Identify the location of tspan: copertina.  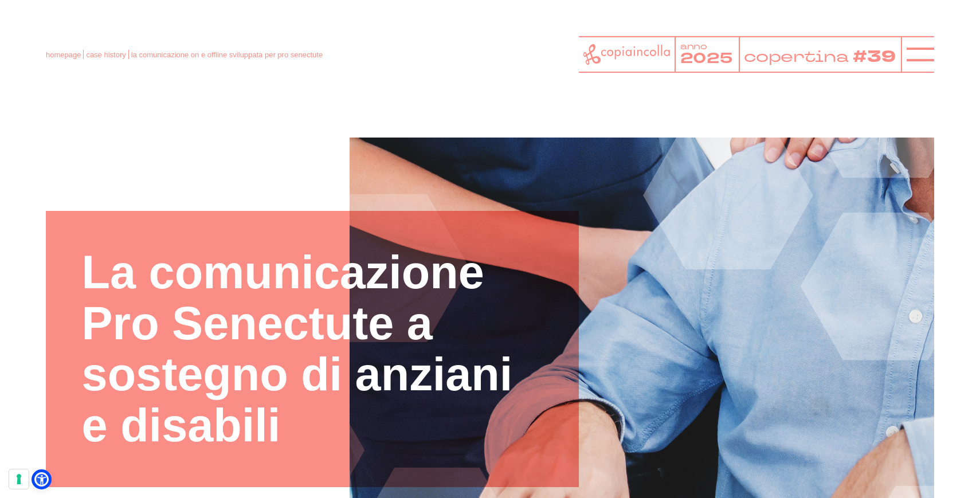
(797, 56).